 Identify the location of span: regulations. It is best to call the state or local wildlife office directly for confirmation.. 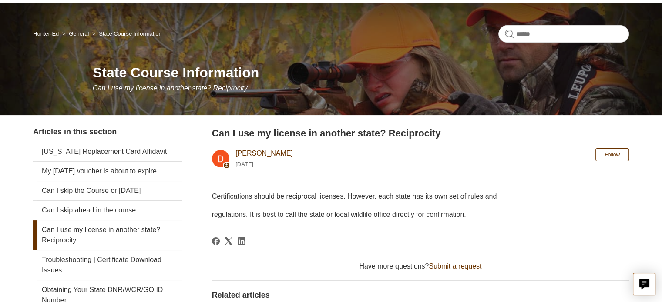
(339, 214).